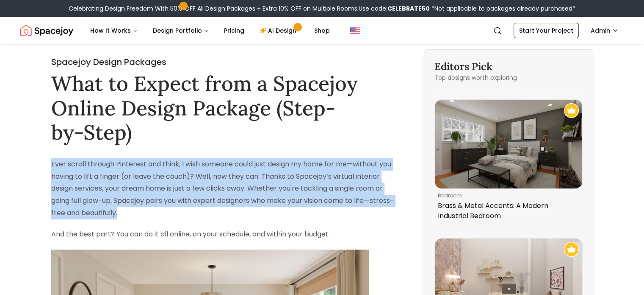 This screenshot has height=295, width=644. Describe the element at coordinates (279, 30) in the screenshot. I see `a: AI Design` at that location.